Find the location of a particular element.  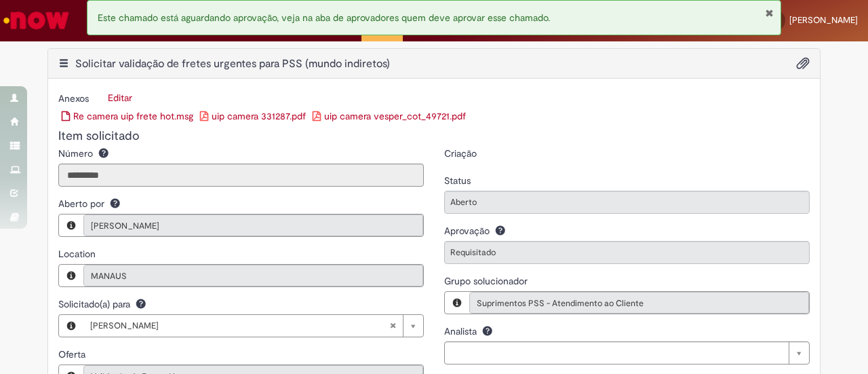

span: Somente leitura - Grupo solucionador, Suprimentos PSS - Atendimento ao Cliente is located at coordinates (487, 280).